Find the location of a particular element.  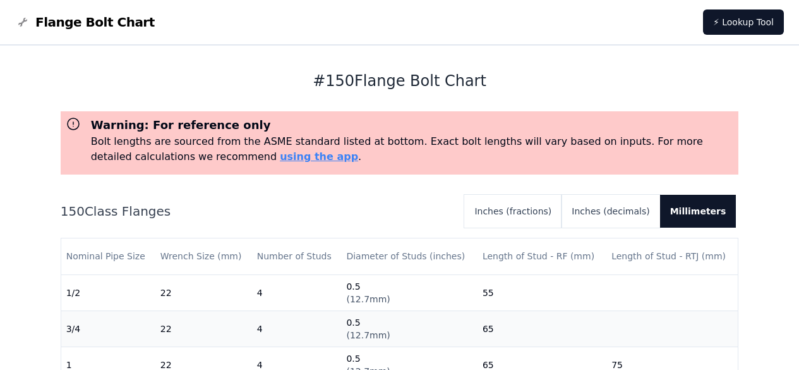

img: Flange Bolt Chart Logo is located at coordinates (23, 22).